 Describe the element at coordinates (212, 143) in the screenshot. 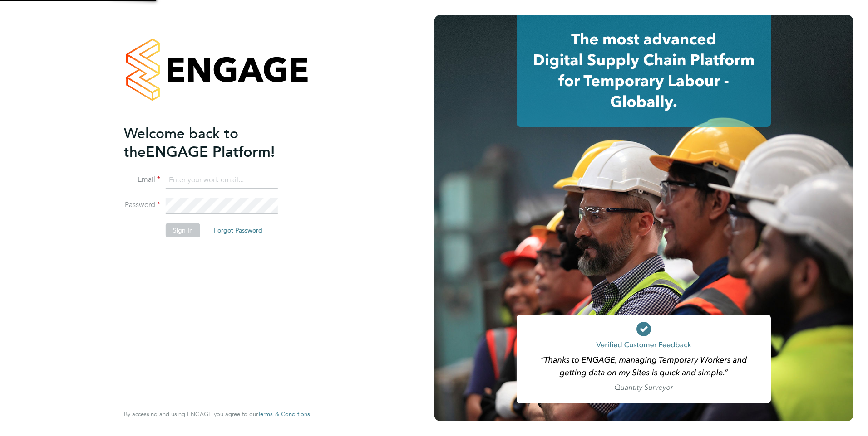

I see `h2: ENGAGE Platform!` at that location.